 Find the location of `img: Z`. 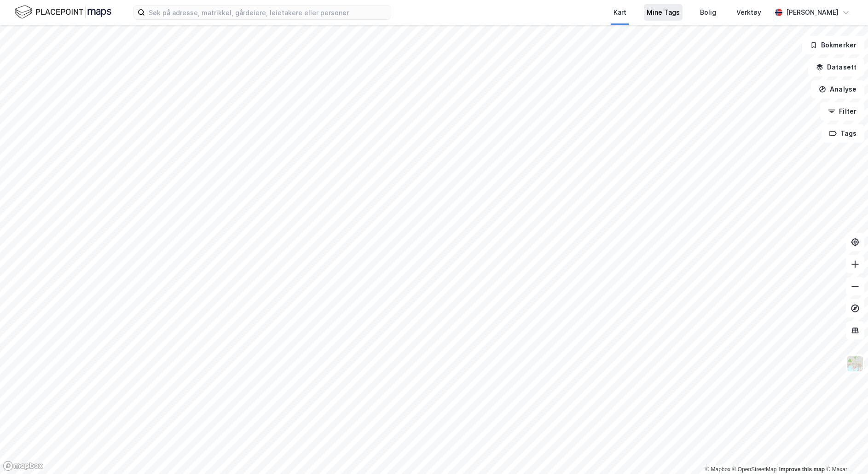

img: Z is located at coordinates (855, 363).